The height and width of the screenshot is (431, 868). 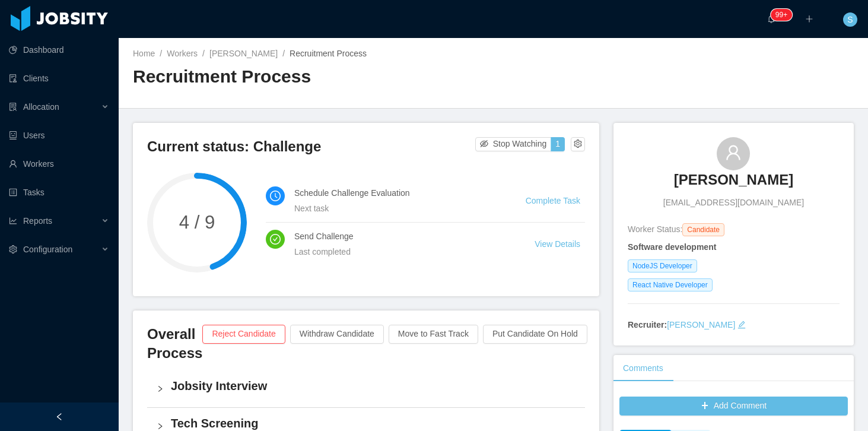 What do you see at coordinates (781, 15) in the screenshot?
I see `sup: 1213` at bounding box center [781, 15].